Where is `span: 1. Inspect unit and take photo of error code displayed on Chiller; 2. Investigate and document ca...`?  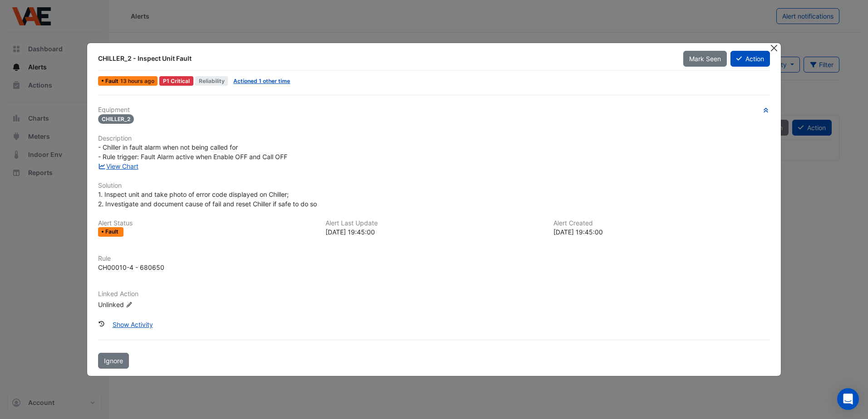
span: 1. Inspect unit and take photo of error code displayed on Chiller; 2. Investigate and document ca... is located at coordinates (208, 199).